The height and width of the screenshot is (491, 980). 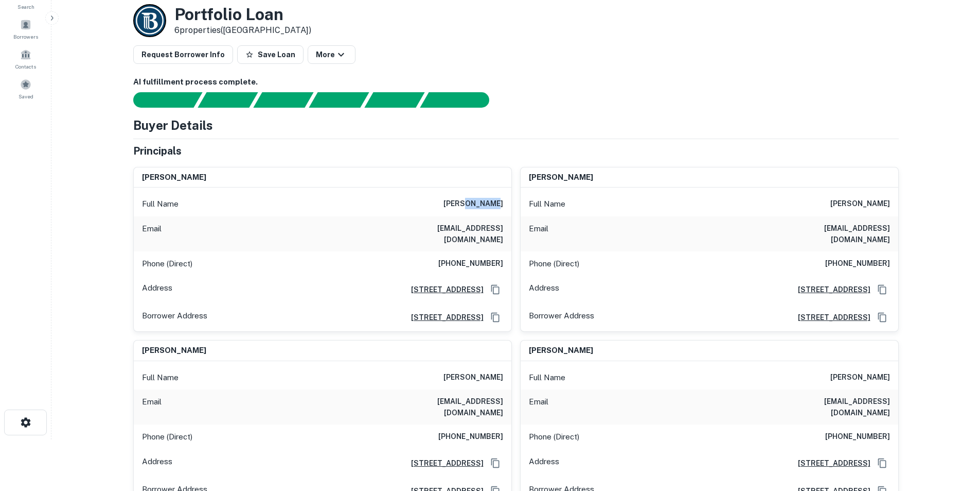 I want to click on h5: Principals, so click(x=157, y=151).